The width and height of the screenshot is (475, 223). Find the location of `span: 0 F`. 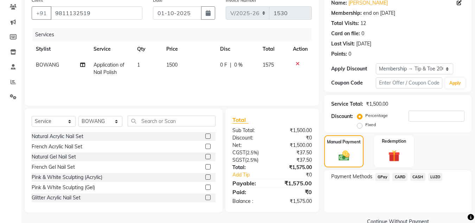

span: 0 F is located at coordinates (224, 65).